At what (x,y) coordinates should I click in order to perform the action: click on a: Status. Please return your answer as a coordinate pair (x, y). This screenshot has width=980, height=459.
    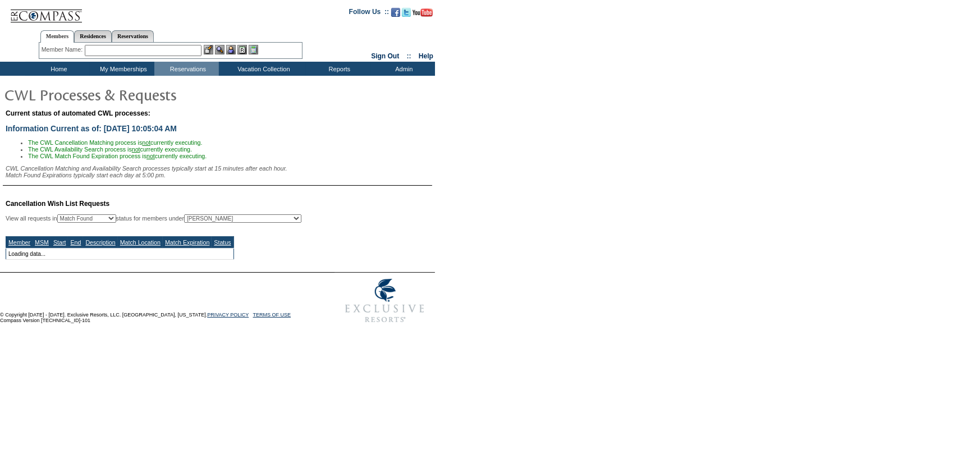
    Looking at the image, I should click on (223, 242).